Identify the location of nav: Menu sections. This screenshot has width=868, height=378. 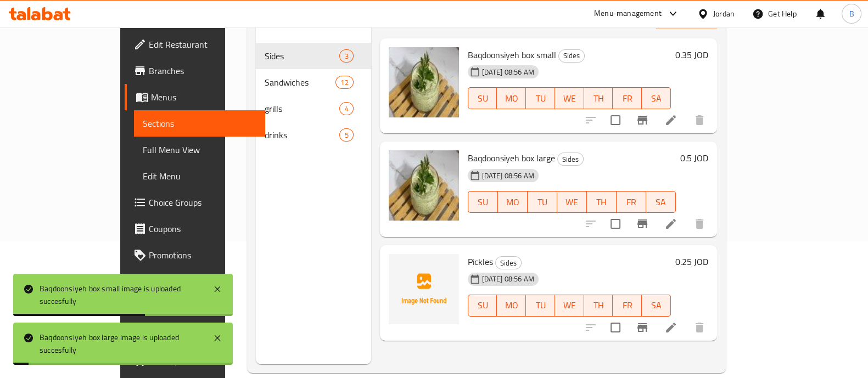
(313, 96).